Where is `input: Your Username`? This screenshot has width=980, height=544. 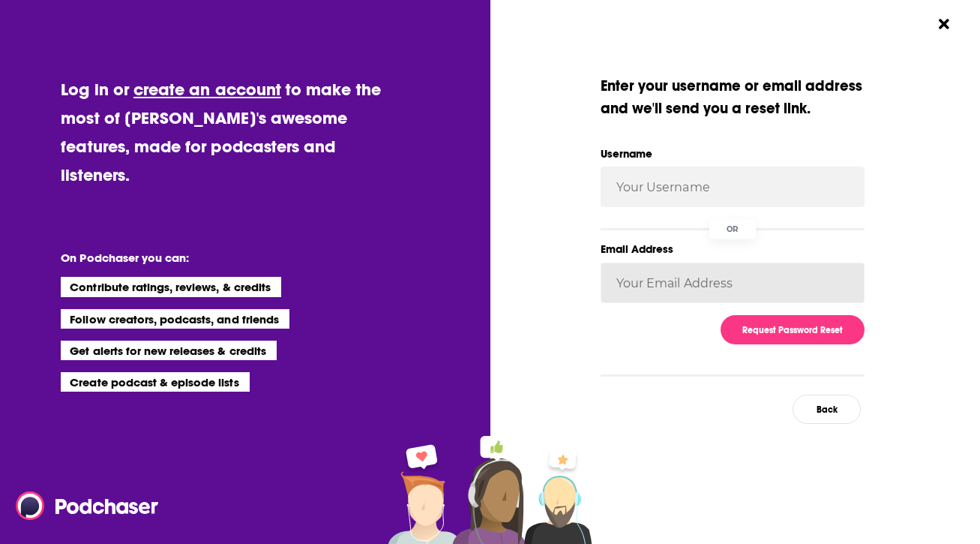 input: Your Username is located at coordinates (733, 187).